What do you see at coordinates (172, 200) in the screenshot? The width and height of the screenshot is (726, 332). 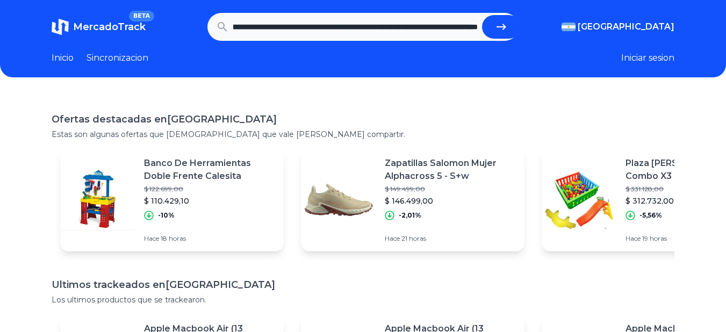 I see `a: Featured imageBanco De Herramientas Doble Frente Calesita$ 122.699,00$ 110.429,10-10%Hace 18 horas` at bounding box center [172, 200].